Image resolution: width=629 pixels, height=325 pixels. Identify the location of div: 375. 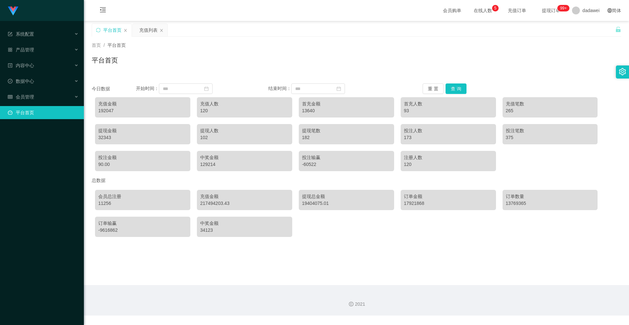
(550, 138).